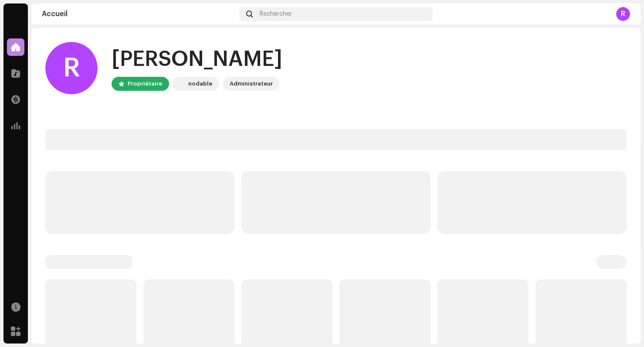 The image size is (644, 347). What do you see at coordinates (138, 14) in the screenshot?
I see `div: Accueil` at bounding box center [138, 14].